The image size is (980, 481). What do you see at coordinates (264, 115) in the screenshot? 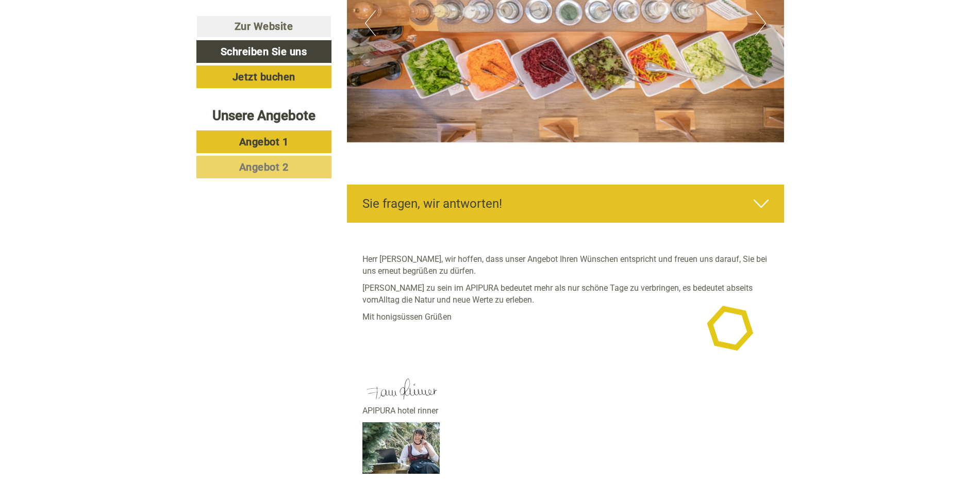
I see `div: Unsere Angebote` at bounding box center [264, 115].